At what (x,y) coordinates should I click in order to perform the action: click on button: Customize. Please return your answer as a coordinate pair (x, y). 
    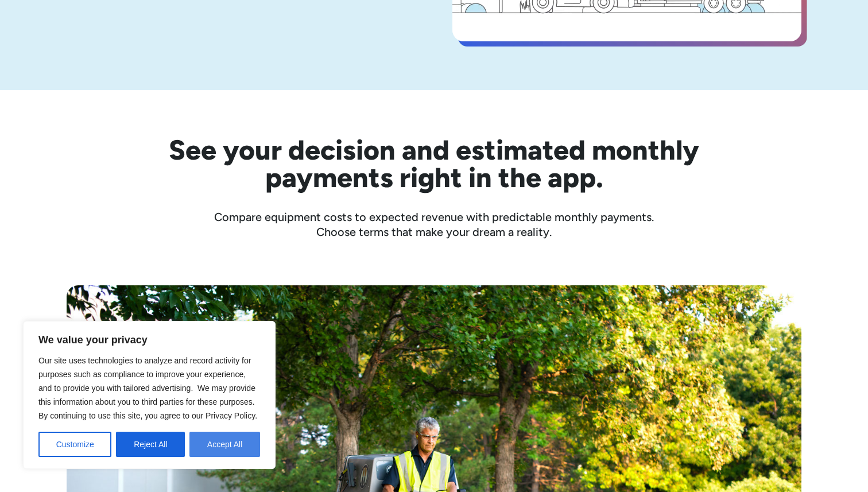
    Looking at the image, I should click on (75, 444).